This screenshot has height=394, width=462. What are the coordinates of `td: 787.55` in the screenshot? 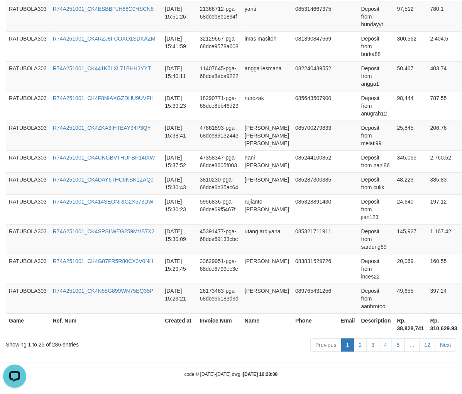 It's located at (444, 105).